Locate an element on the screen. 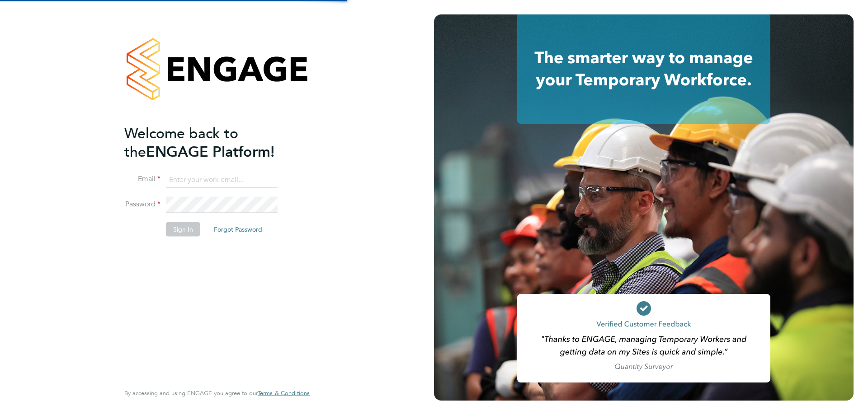 The width and height of the screenshot is (868, 415). span: Welcome back to the is located at coordinates (182, 143).